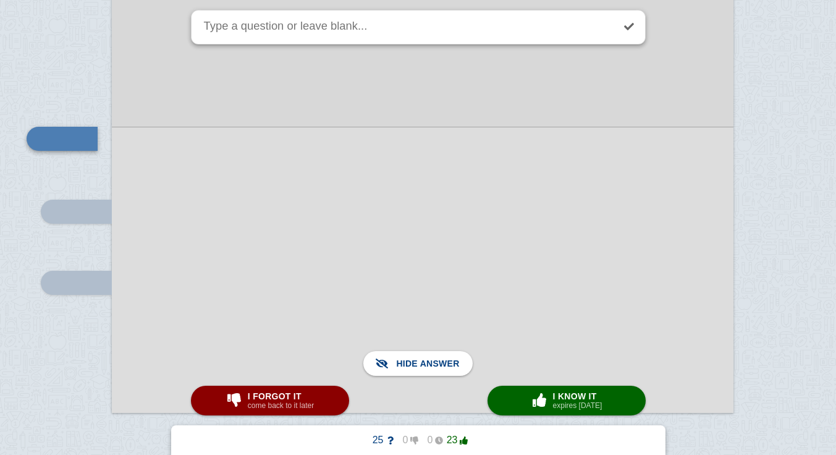 The height and width of the screenshot is (455, 836). Describe the element at coordinates (281, 396) in the screenshot. I see `span: I forgot it` at that location.